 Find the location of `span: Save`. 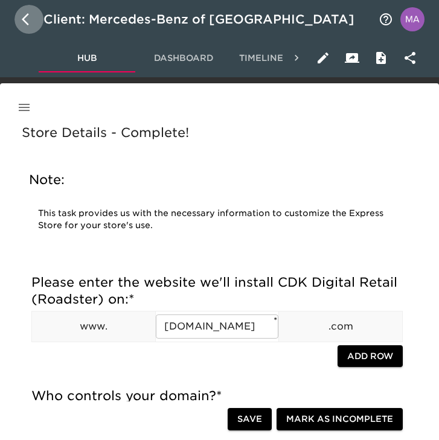

span: Save is located at coordinates (249, 419).